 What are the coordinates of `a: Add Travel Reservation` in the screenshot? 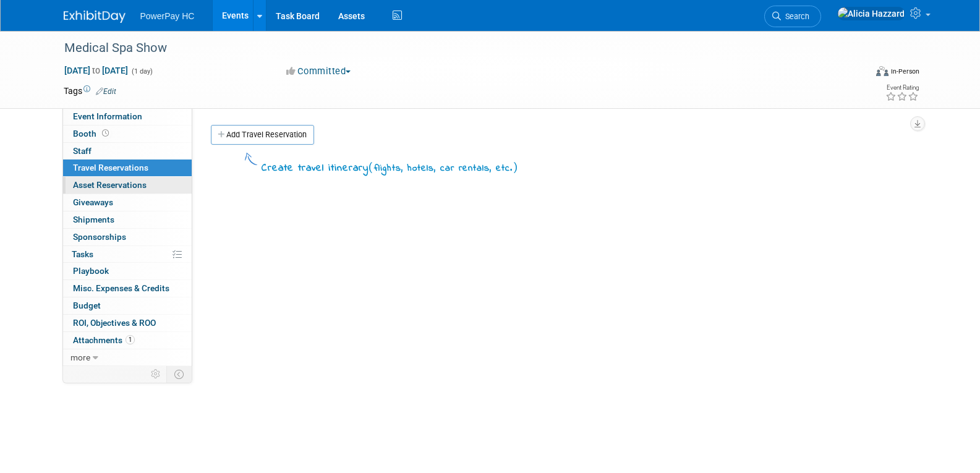 It's located at (262, 135).